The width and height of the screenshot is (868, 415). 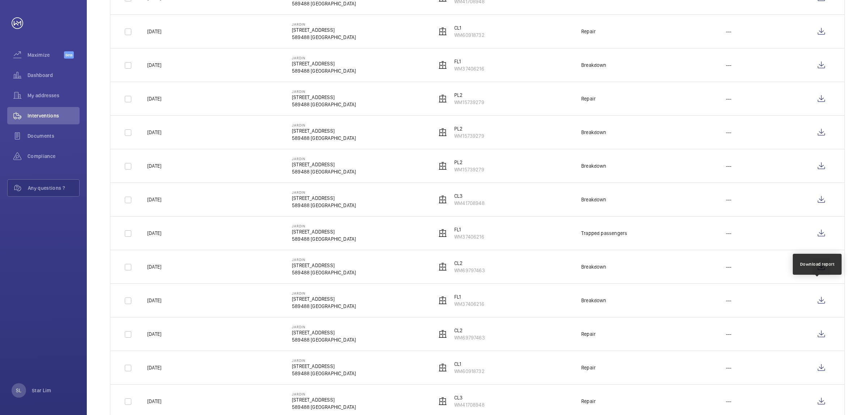 What do you see at coordinates (18, 391) in the screenshot?
I see `p: SL` at bounding box center [18, 391].